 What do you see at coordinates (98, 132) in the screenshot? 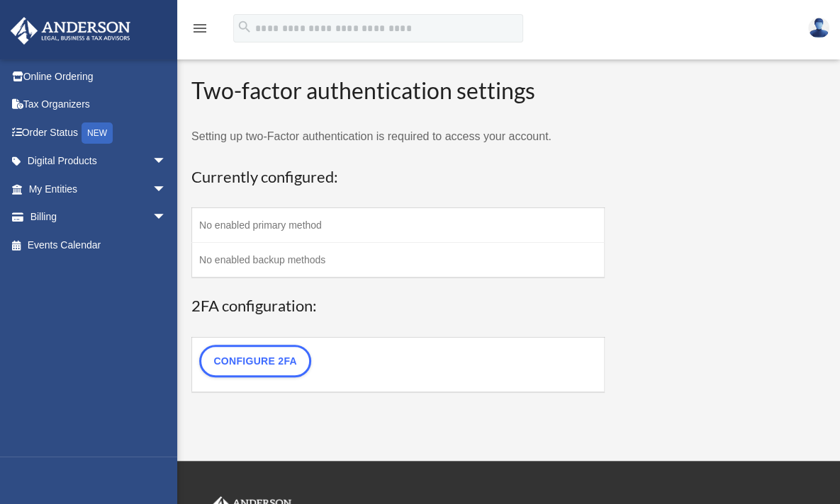
I see `a: Order StatusNEW` at bounding box center [98, 132].